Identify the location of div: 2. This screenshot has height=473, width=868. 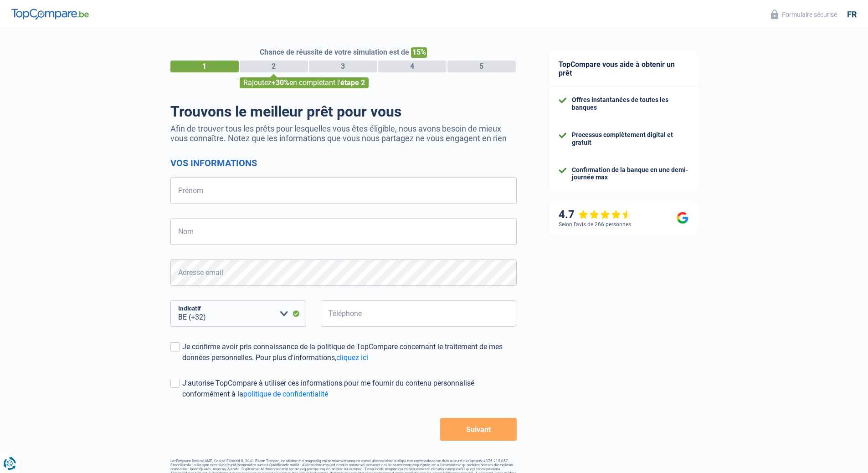
(274, 67).